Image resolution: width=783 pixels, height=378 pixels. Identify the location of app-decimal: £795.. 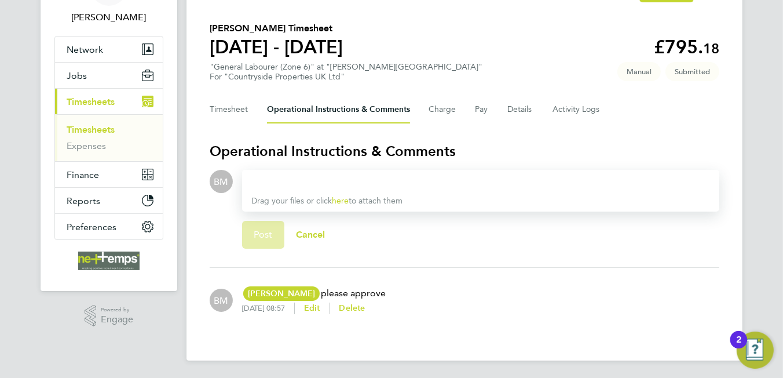
(687, 47).